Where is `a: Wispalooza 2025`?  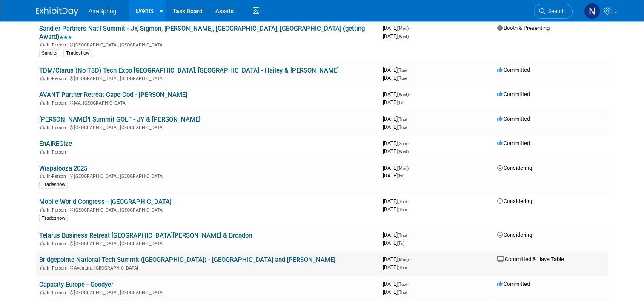
a: Wispalooza 2025 is located at coordinates (63, 169).